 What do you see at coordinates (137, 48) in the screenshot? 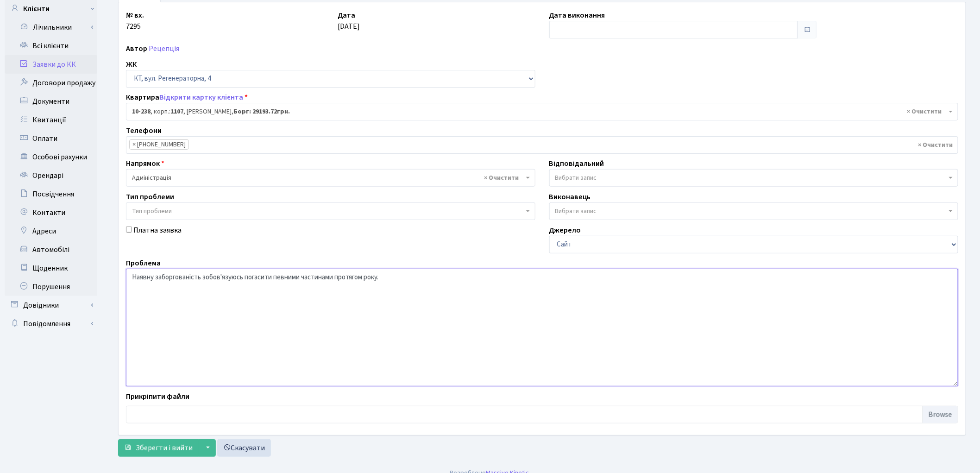
I see `label: Автор` at bounding box center [137, 48].